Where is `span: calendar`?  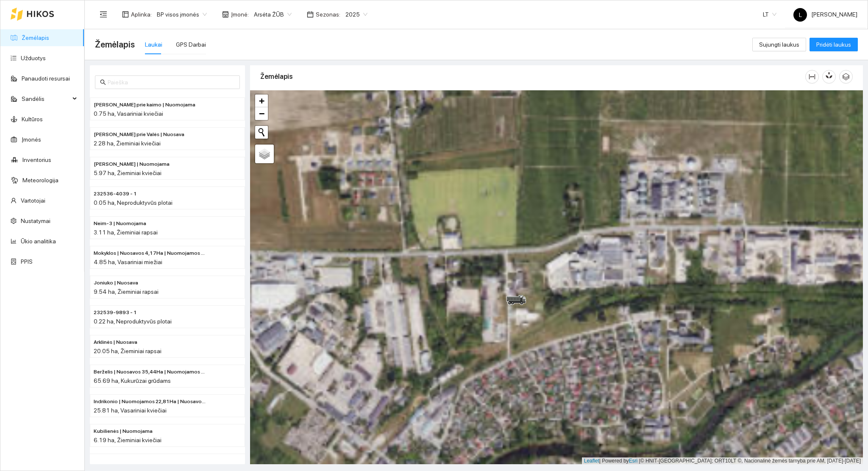
span: calendar is located at coordinates (310, 15).